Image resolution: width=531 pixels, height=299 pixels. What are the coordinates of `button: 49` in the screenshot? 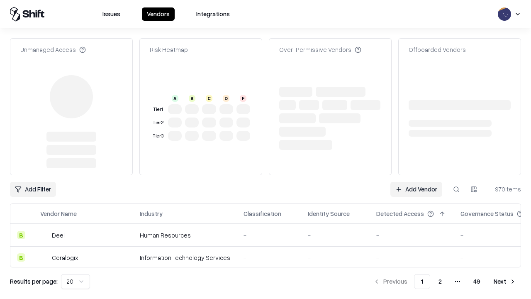 It's located at (477, 281).